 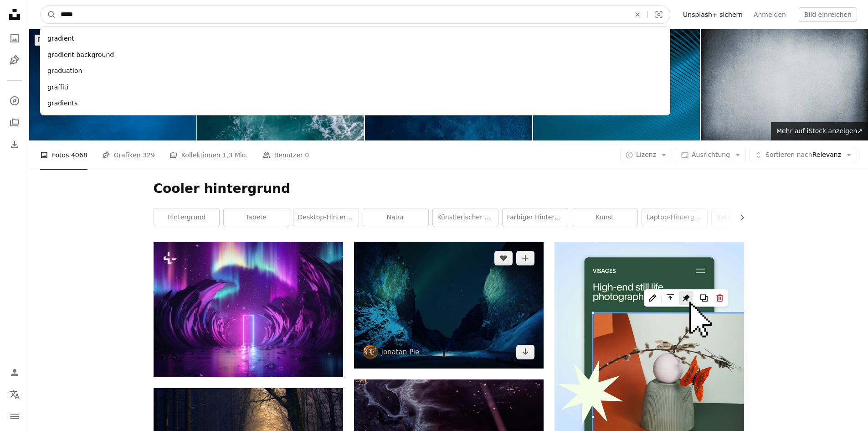 I want to click on a: Bisherige Downloads, so click(x=15, y=144).